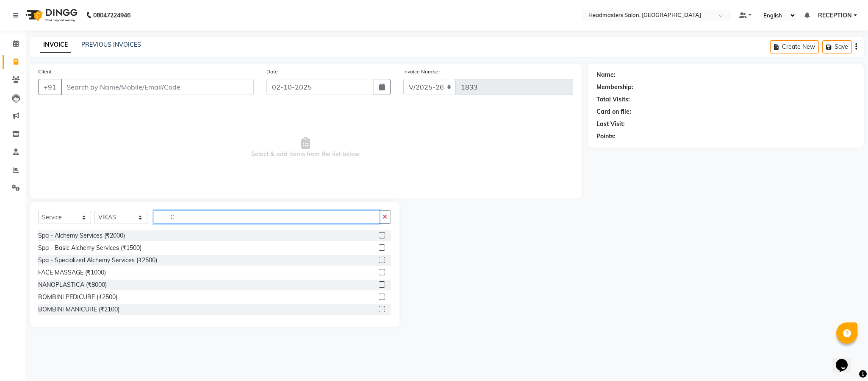  I want to click on b: 08047224946, so click(112, 15).